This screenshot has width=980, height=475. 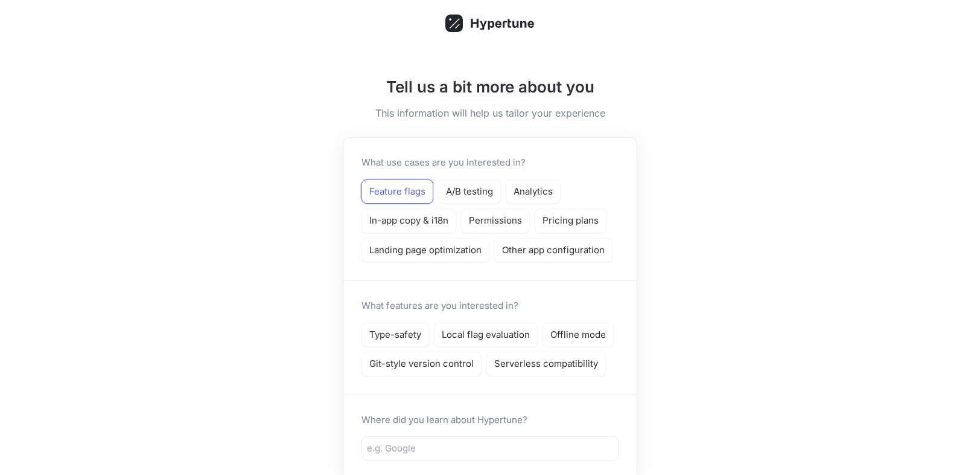 What do you see at coordinates (553, 250) in the screenshot?
I see `p: Other app configuration` at bounding box center [553, 250].